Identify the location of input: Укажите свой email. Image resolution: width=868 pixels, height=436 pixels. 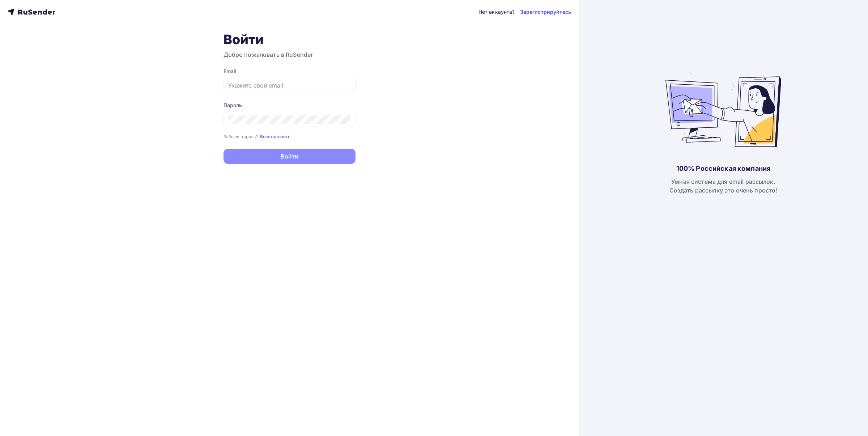
(289, 85).